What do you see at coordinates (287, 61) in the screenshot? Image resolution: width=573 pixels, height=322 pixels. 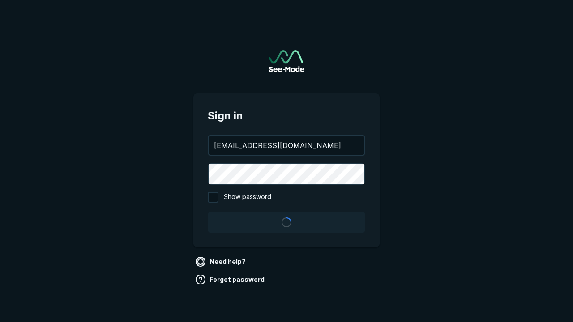 I see `a: Go to sign in` at bounding box center [287, 61].